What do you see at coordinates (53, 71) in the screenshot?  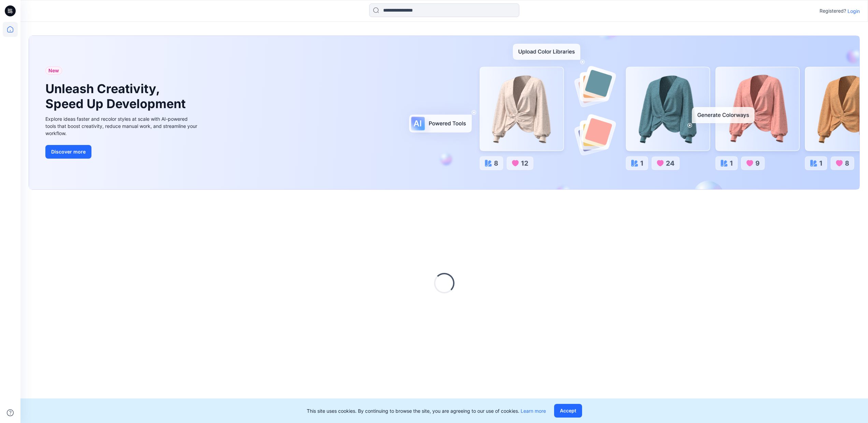 I see `span: New` at bounding box center [53, 71].